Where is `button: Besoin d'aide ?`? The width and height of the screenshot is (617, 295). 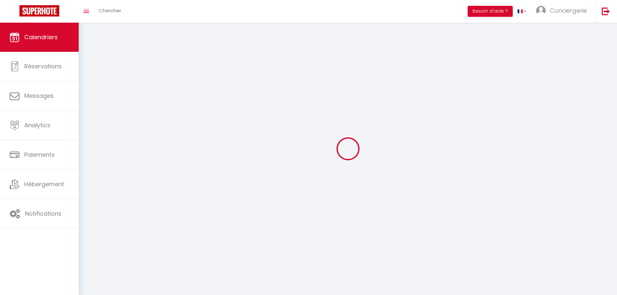 button: Besoin d'aide ? is located at coordinates (490, 11).